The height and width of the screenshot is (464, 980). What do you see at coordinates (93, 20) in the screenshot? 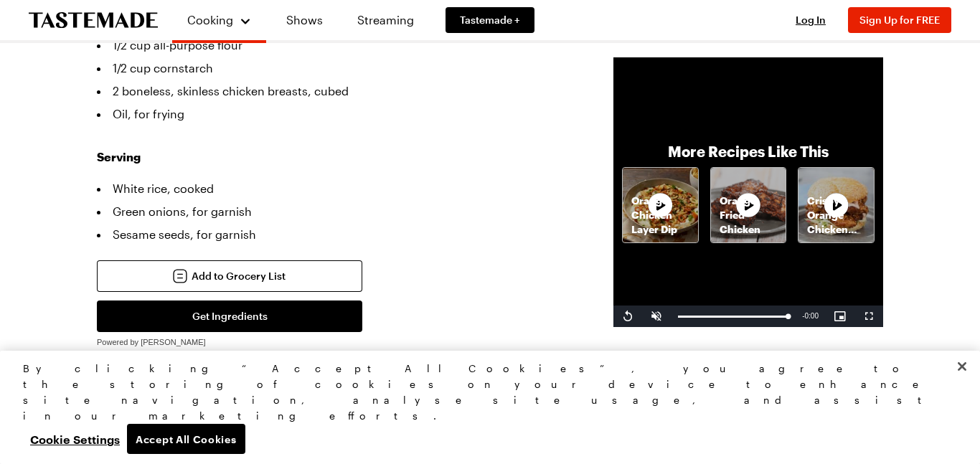
I see `a: To Tastemade Home Page` at bounding box center [93, 20].